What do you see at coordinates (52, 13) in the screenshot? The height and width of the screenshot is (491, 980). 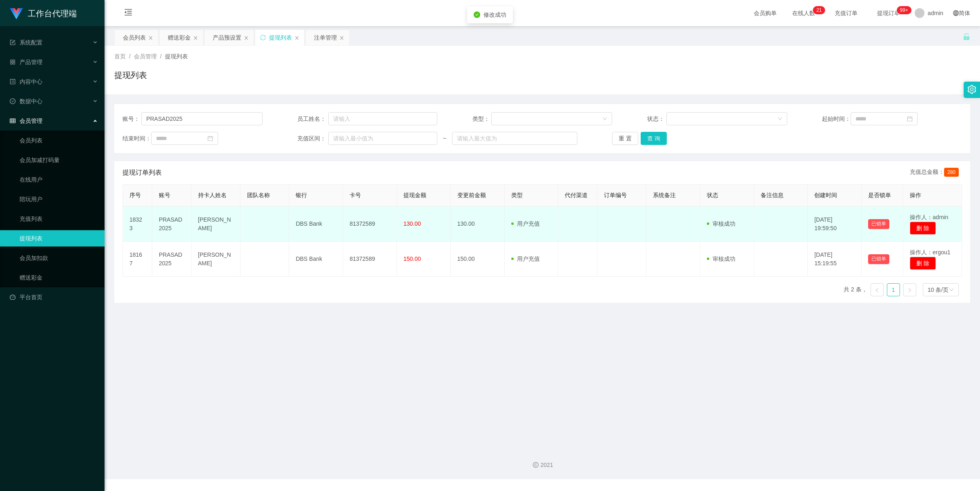 I see `h1: 工作台代理端` at bounding box center [52, 13].